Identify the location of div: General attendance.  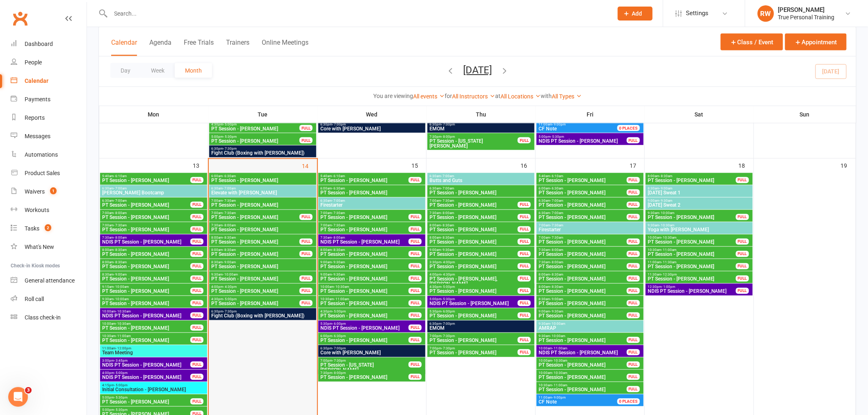
(50, 280).